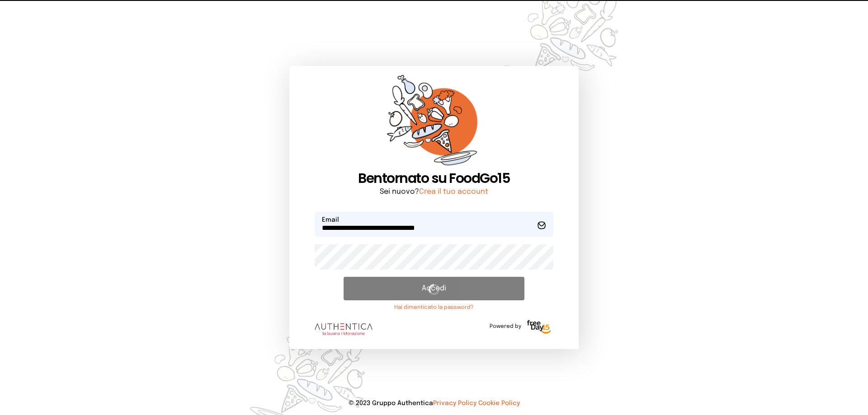 Image resolution: width=868 pixels, height=415 pixels. What do you see at coordinates (344, 329) in the screenshot?
I see `img: logo.8f33a47.png` at bounding box center [344, 329].